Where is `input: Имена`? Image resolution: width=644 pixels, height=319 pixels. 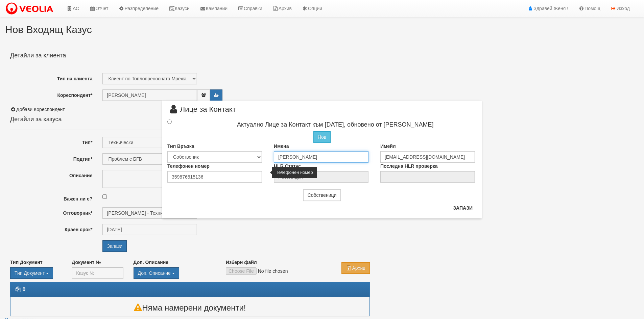
input: Имена is located at coordinates (321, 157).